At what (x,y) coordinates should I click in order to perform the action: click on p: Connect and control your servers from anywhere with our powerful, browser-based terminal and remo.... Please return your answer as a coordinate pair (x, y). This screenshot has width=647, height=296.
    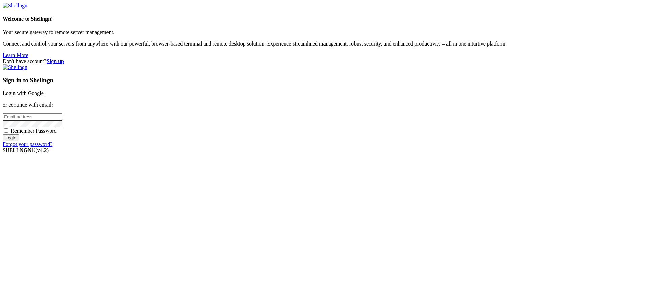
    Looking at the image, I should click on (324, 44).